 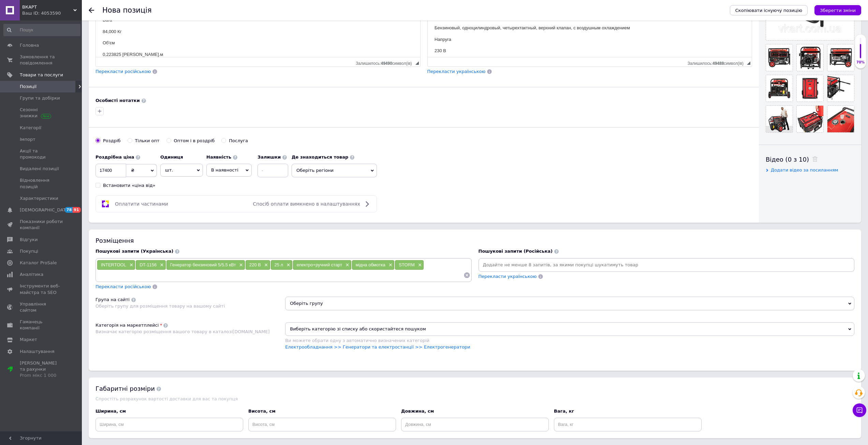 What do you see at coordinates (804, 170) in the screenshot?
I see `span: Додати відео за посиланням` at bounding box center [804, 170].